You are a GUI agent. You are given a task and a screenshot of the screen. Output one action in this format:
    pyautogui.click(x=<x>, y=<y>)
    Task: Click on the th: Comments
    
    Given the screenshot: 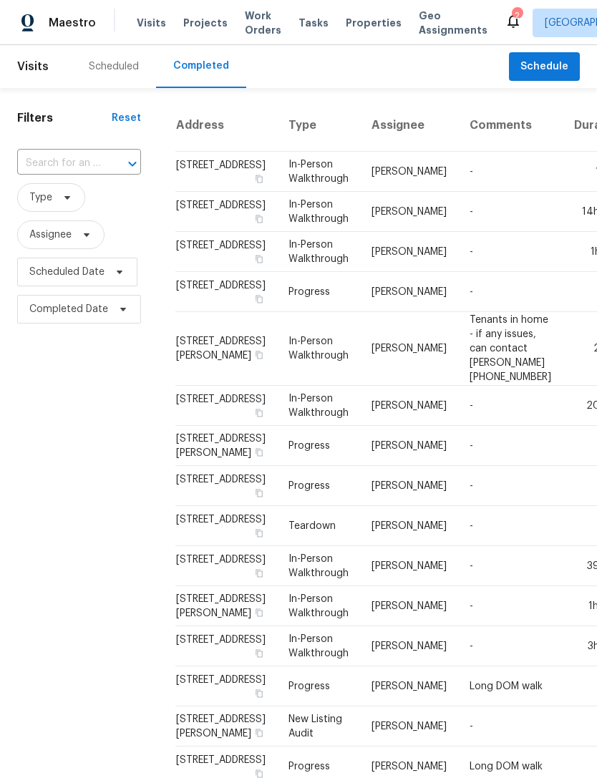 What is the action you would take?
    pyautogui.click(x=510, y=125)
    